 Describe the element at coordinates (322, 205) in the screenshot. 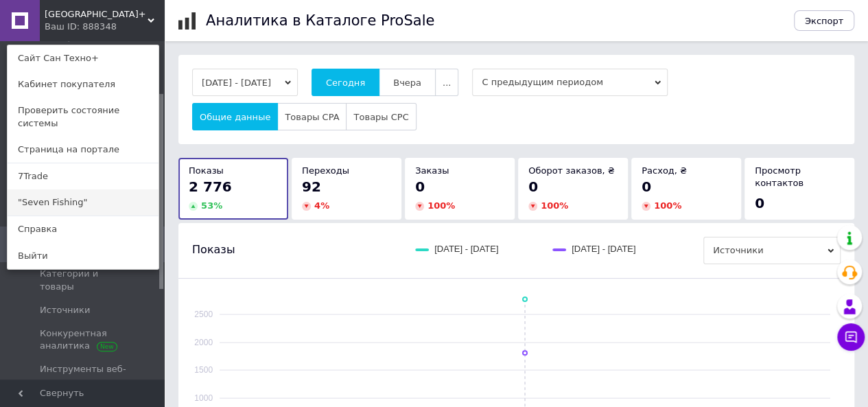

I see `span: 4 %` at that location.